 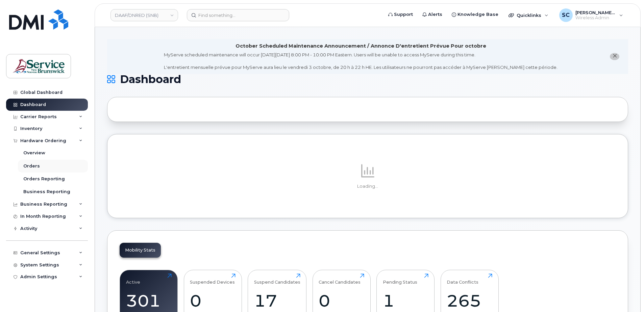 I want to click on div: 265, so click(x=469, y=301).